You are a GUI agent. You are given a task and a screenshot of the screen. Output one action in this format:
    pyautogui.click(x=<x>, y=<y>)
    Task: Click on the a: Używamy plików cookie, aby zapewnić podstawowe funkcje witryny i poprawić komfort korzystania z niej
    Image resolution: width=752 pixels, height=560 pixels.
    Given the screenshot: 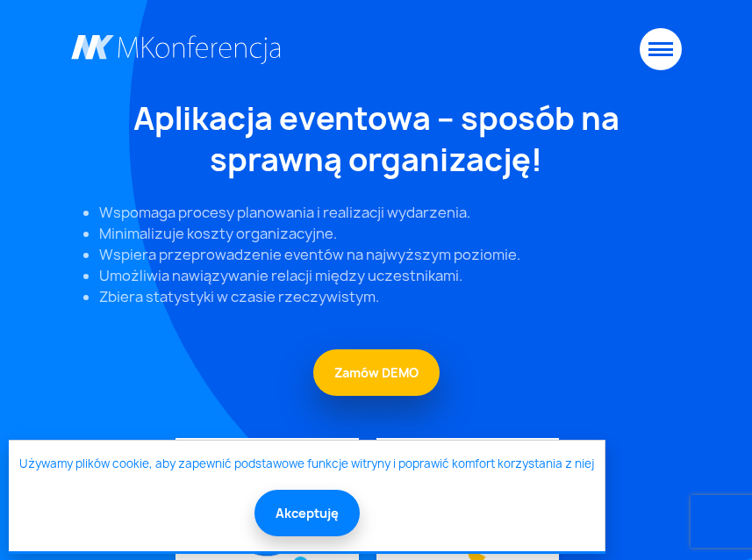 What is the action you would take?
    pyautogui.click(x=307, y=464)
    